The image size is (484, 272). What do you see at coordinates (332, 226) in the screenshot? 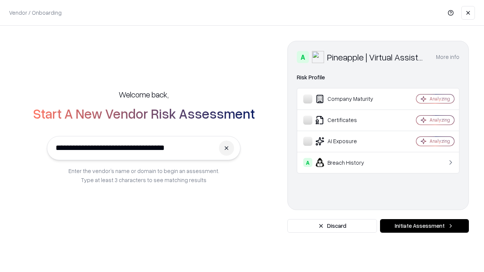
I see `button: Discard` at bounding box center [332, 226].